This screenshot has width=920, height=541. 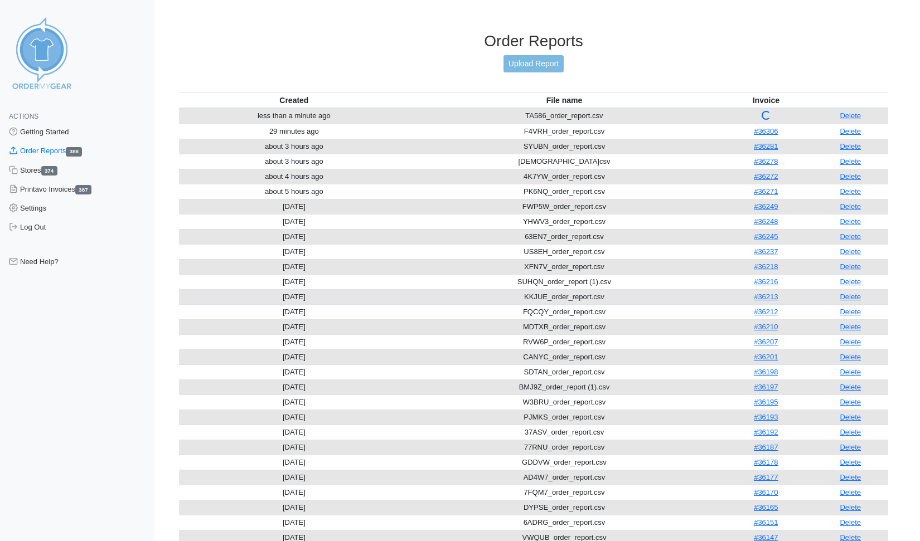 I want to click on a: #36198, so click(x=765, y=372).